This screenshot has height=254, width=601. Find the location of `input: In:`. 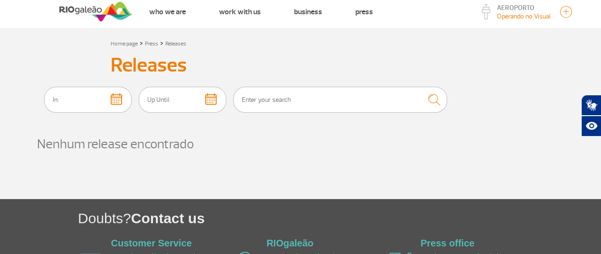

input: In: is located at coordinates (88, 100).